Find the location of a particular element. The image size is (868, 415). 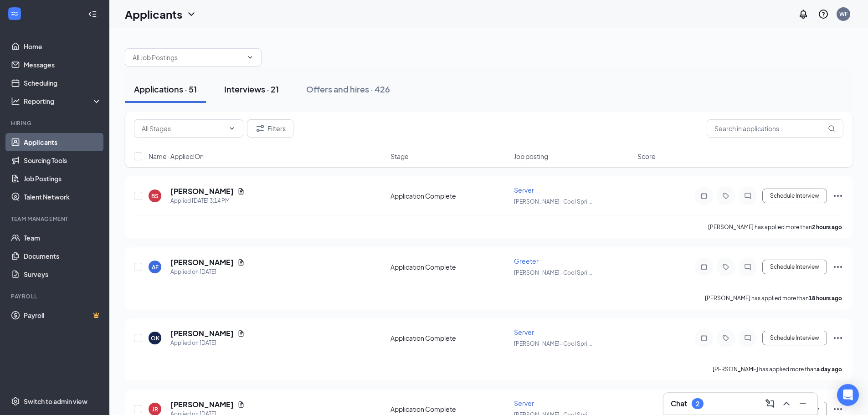

a: Applicants is located at coordinates (62, 142).